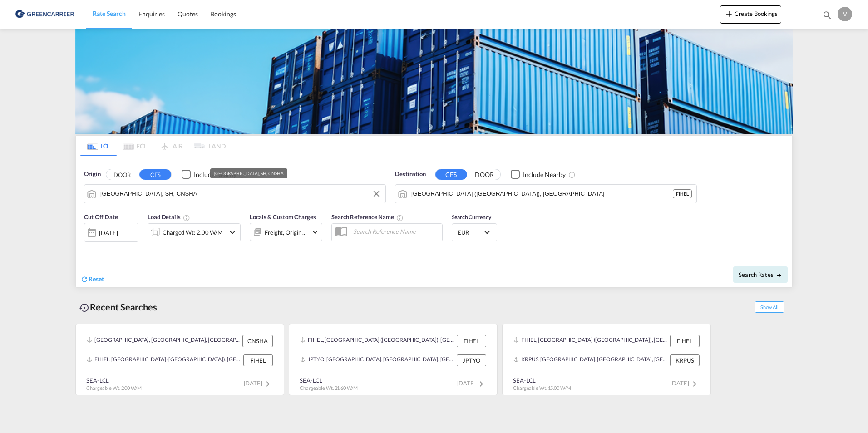 The width and height of the screenshot is (868, 433). I want to click on span: Search Currency, so click(471, 217).